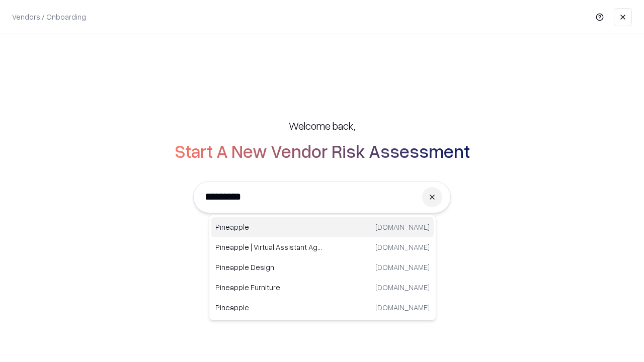  Describe the element at coordinates (269, 287) in the screenshot. I see `p: Pineapple Furniture` at that location.